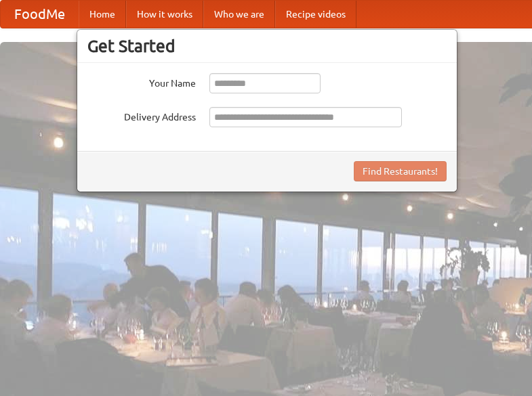  Describe the element at coordinates (40, 14) in the screenshot. I see `a: FoodMe` at that location.